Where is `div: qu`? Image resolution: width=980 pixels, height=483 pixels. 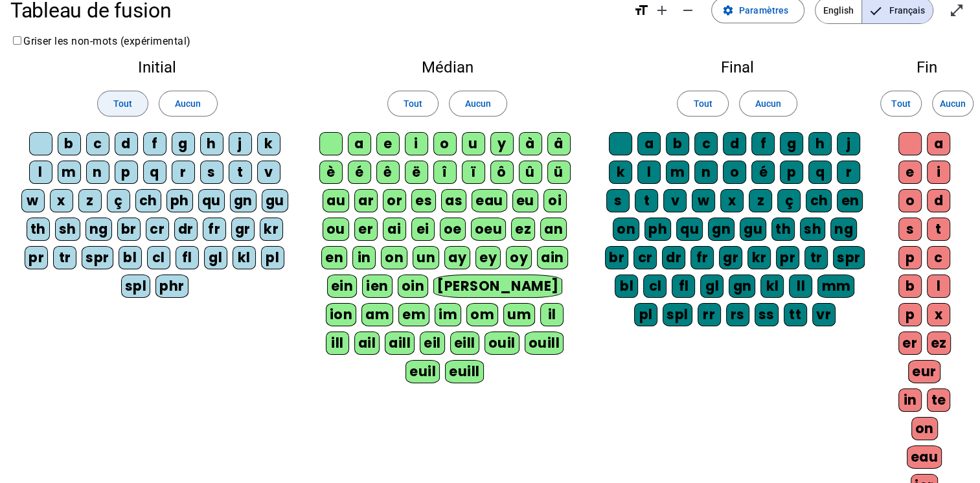 div: qu is located at coordinates (689, 229).